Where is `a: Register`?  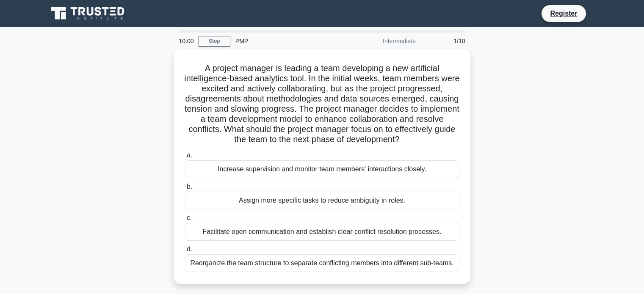
a: Register is located at coordinates (563, 13).